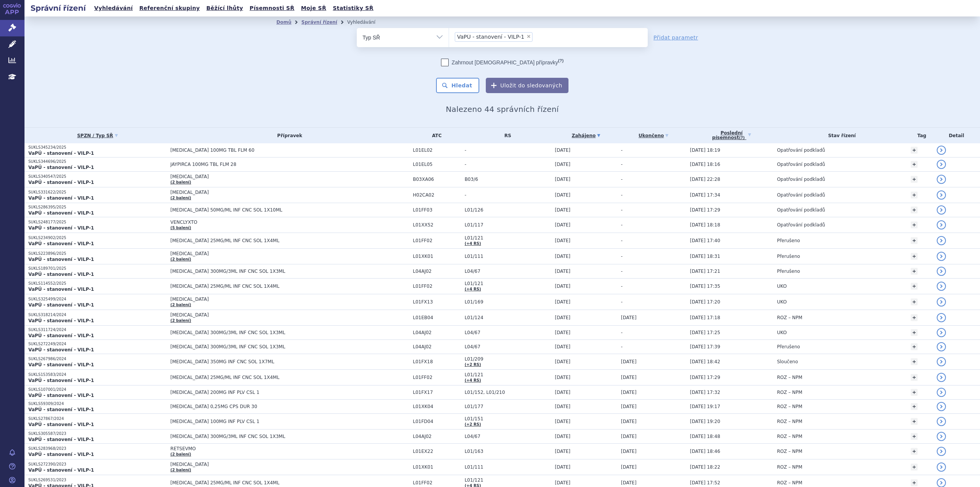 The width and height of the screenshot is (980, 487). Describe the element at coordinates (436, 361) in the screenshot. I see `span: L01FX18` at that location.